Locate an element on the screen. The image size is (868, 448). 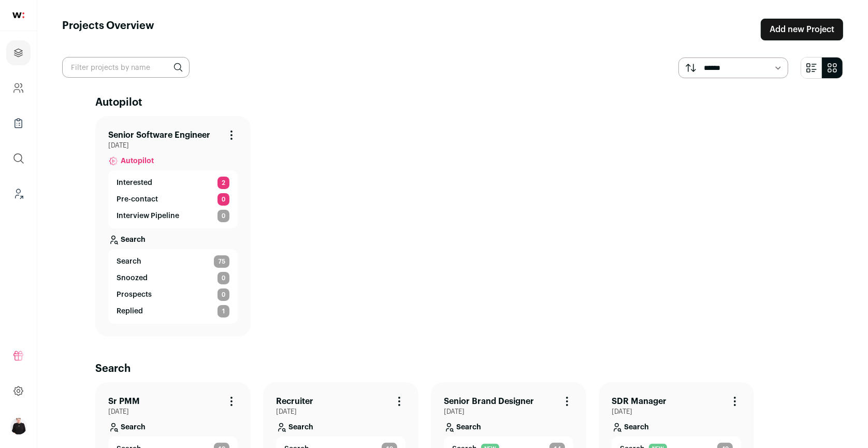
a: Recruiter is located at coordinates (295, 401).